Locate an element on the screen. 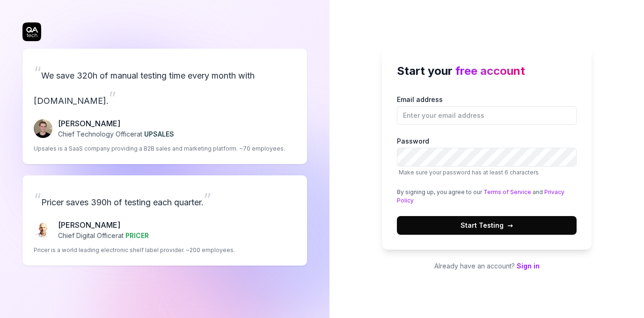 This screenshot has height=318, width=644. h2: Start your is located at coordinates (487, 71).